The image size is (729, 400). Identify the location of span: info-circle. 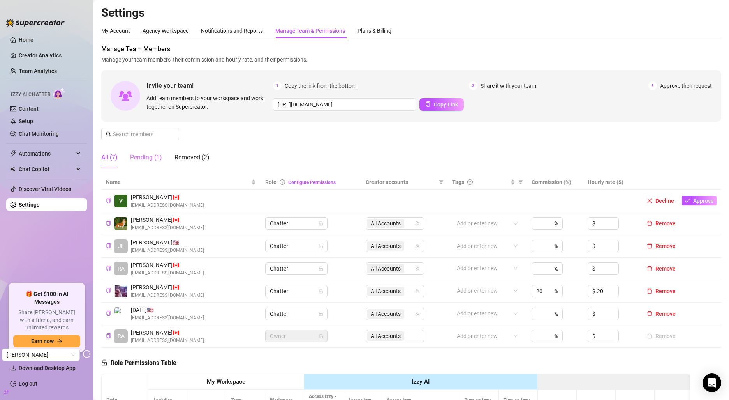
(282, 182).